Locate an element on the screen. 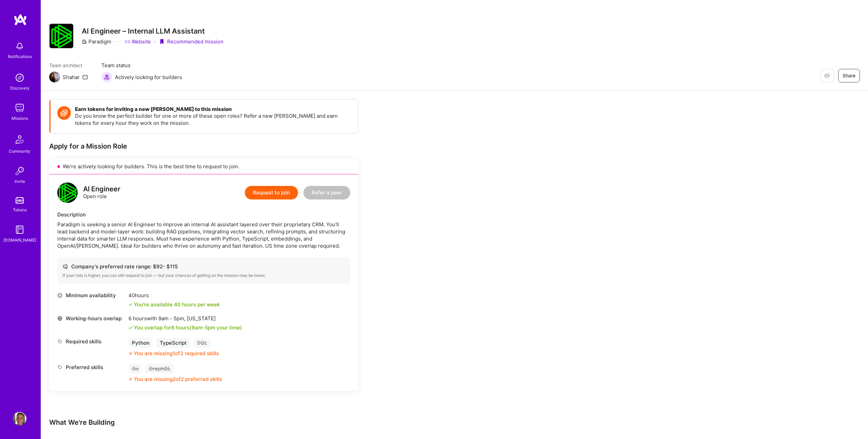  div: We’re actively looking for builders. This is the best time to request to join. is located at coordinates (204, 167).